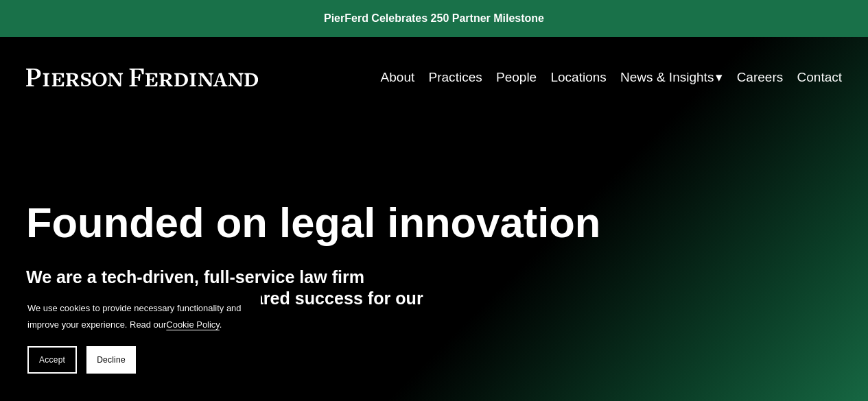 The height and width of the screenshot is (401, 868). I want to click on a: Cookie Policy, so click(192, 325).